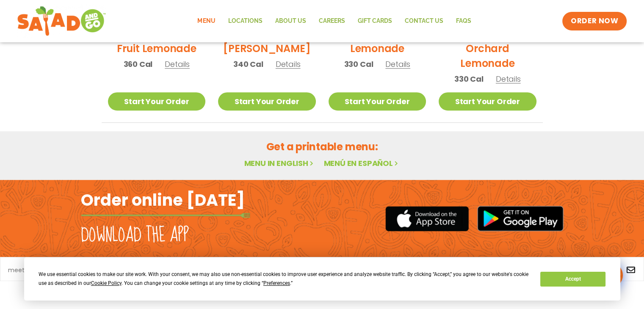 Image resolution: width=644 pixels, height=309 pixels. I want to click on img: new-SAG-logo-768×292, so click(61, 21).